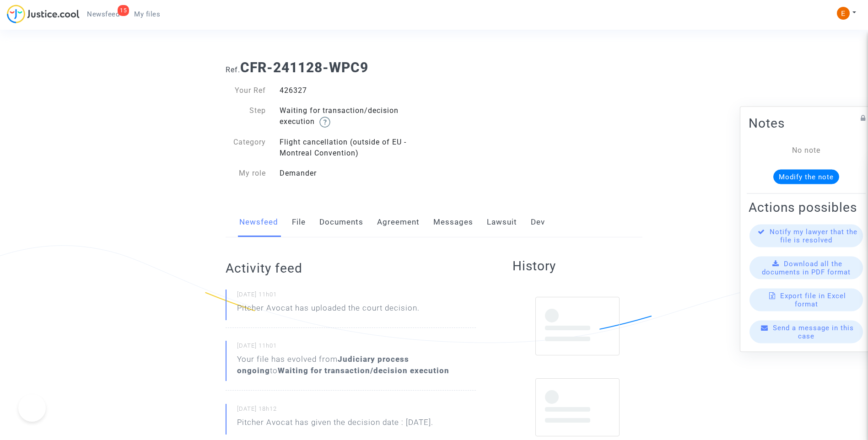  Describe the element at coordinates (341, 222) in the screenshot. I see `a: Documents` at that location.